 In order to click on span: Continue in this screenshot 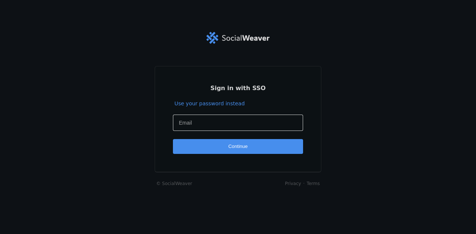, I will do `click(238, 147)`.